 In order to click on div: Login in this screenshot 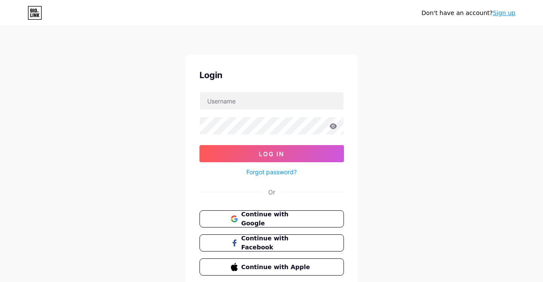, I will do `click(272, 75)`.